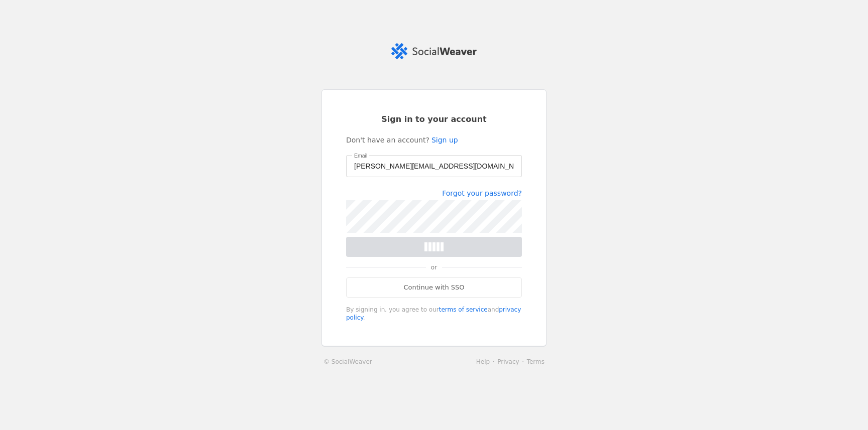 The width and height of the screenshot is (868, 430). What do you see at coordinates (388, 140) in the screenshot?
I see `span: Don't have an account?` at bounding box center [388, 140].